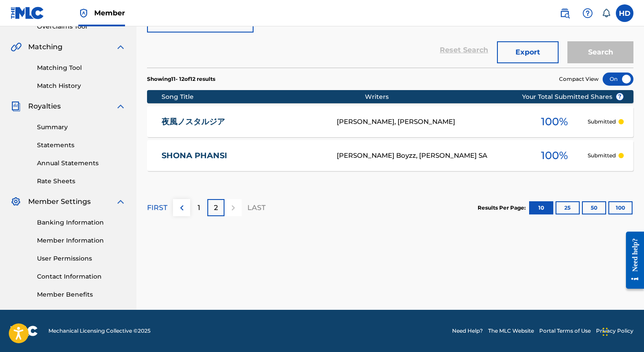 The image size is (644, 352). What do you see at coordinates (16, 202) in the screenshot?
I see `img: Member Settings` at bounding box center [16, 202].